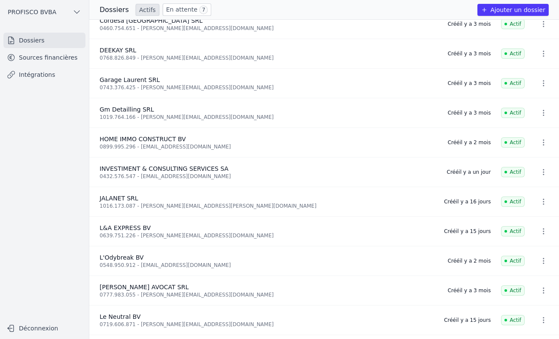 The image size is (559, 339). What do you see at coordinates (164, 169) in the screenshot?
I see `span: INVESTIMENT & CONSULTING SERVICES SA` at bounding box center [164, 169].